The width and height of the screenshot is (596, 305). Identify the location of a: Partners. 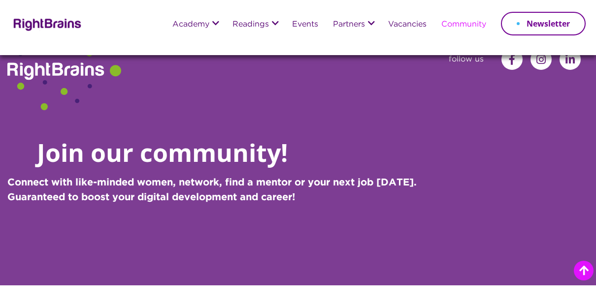
(349, 25).